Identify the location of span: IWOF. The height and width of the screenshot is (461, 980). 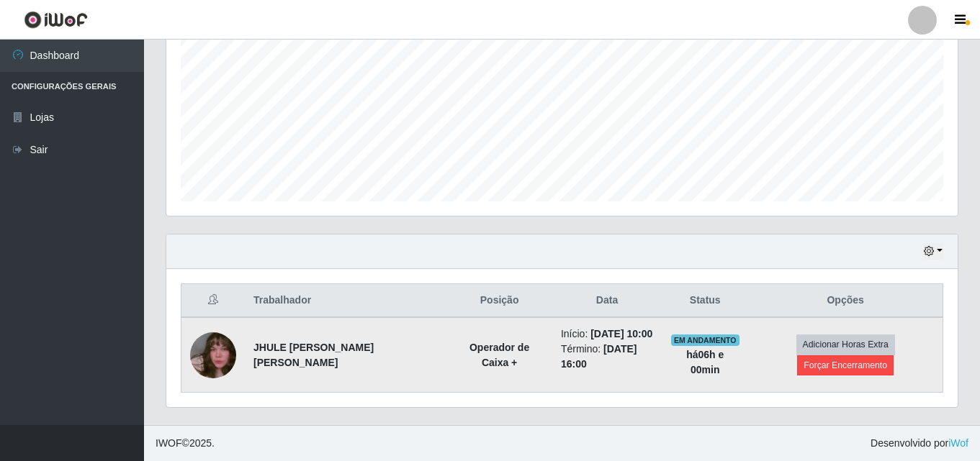
(168, 443).